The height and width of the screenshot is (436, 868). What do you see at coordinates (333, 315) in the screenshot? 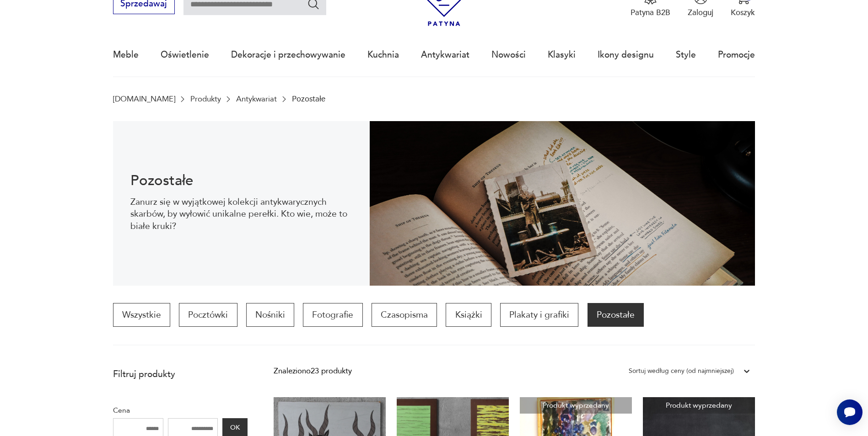
I see `p: Fotografie` at bounding box center [333, 315].